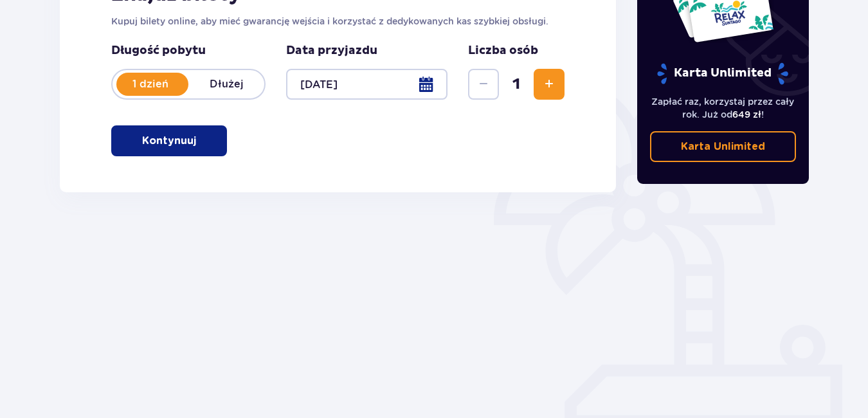 The image size is (868, 418). I want to click on span: 649 zł, so click(747, 114).